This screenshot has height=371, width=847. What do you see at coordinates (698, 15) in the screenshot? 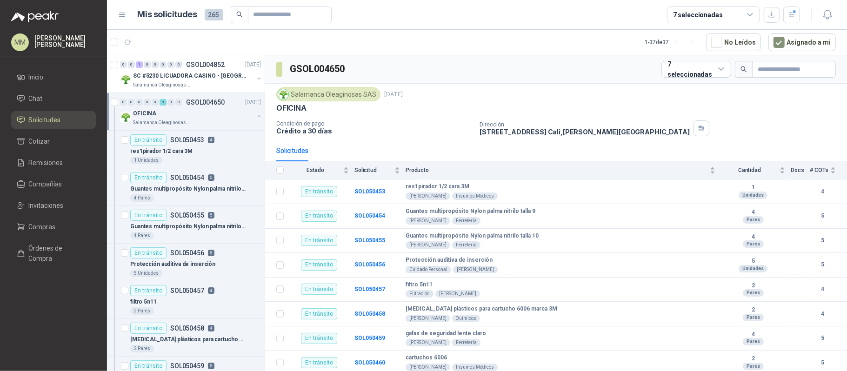
I see `div: 7 seleccionadas` at bounding box center [698, 15].